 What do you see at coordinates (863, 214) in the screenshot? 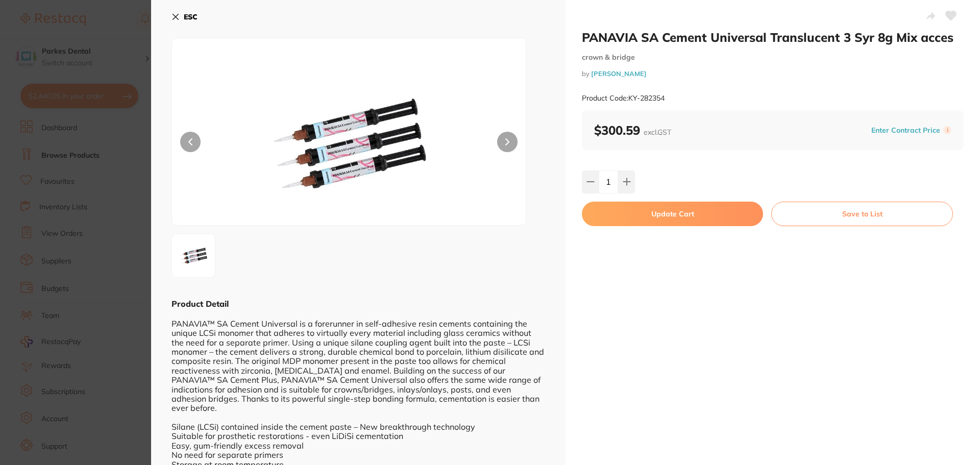
I see `button: Save to List` at bounding box center [863, 214].